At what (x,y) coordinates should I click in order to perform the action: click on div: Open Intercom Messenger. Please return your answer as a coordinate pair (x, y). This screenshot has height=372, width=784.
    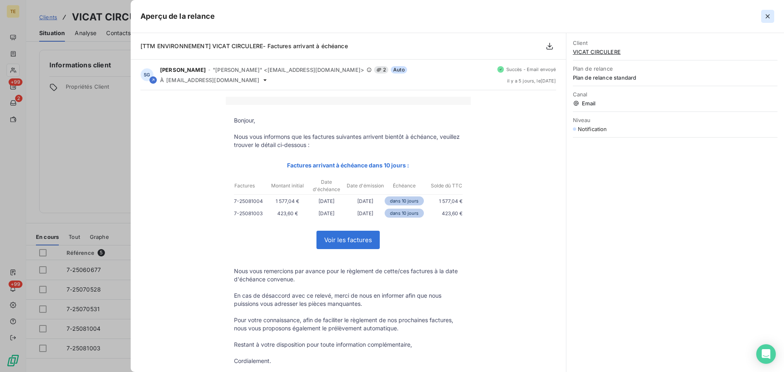
    Looking at the image, I should click on (766, 354).